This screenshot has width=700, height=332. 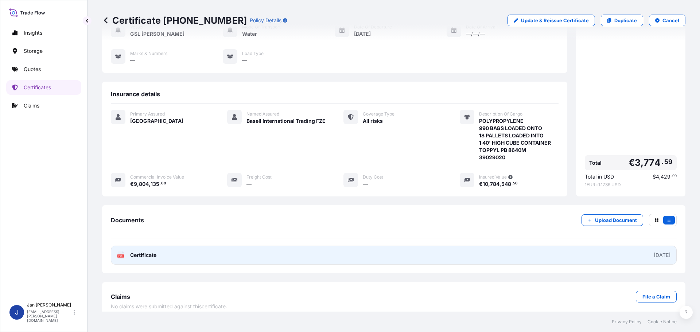 What do you see at coordinates (164, 183) in the screenshot?
I see `span: 00` at bounding box center [164, 183].